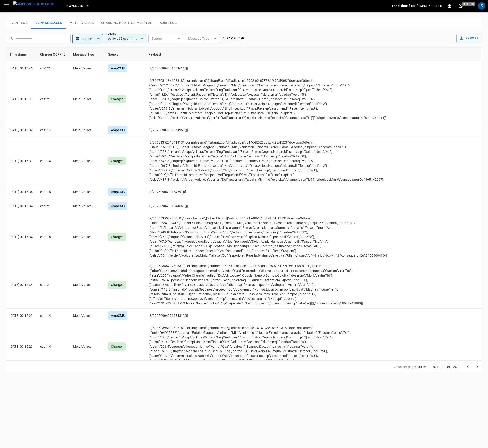  Describe the element at coordinates (87, 54) in the screenshot. I see `th: Message Type` at that location.